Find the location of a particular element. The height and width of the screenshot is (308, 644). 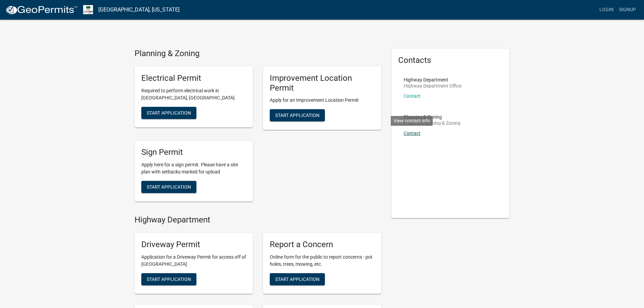

h5: Improvement Location Permit is located at coordinates (322, 83).